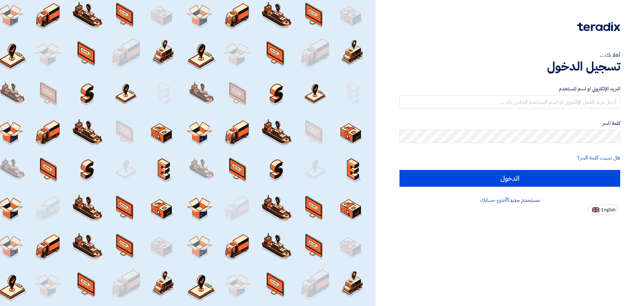 The width and height of the screenshot is (644, 306). Describe the element at coordinates (510, 66) in the screenshot. I see `h1: تسجيل الدخول` at that location.